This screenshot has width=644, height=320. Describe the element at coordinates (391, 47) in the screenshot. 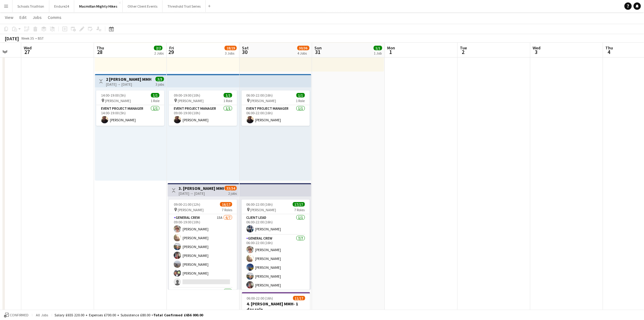

I see `span: Mon` at that location.